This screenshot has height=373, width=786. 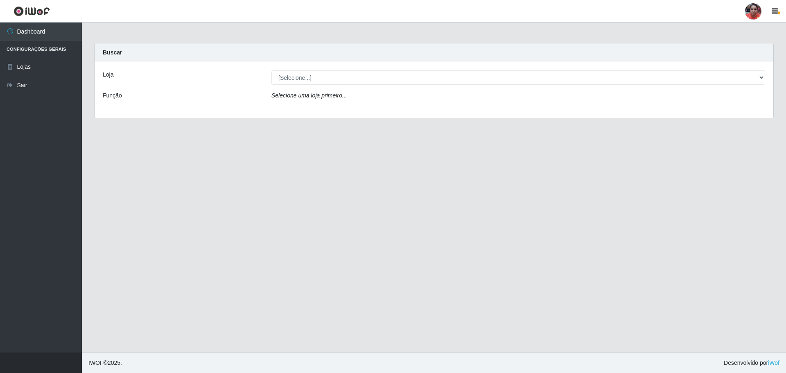 What do you see at coordinates (774, 363) in the screenshot?
I see `a: iWof` at bounding box center [774, 363].